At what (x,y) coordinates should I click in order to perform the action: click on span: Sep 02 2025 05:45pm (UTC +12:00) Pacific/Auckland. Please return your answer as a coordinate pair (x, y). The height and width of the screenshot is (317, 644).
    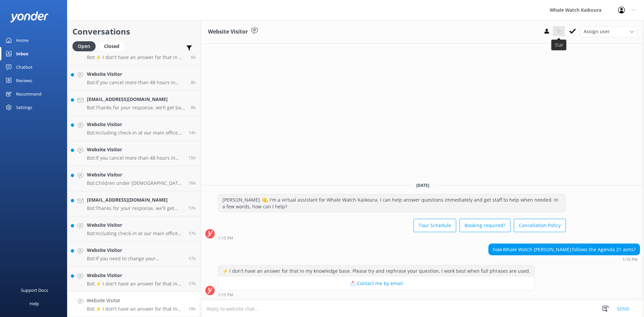
    Looking at the image, I should click on (192, 158).